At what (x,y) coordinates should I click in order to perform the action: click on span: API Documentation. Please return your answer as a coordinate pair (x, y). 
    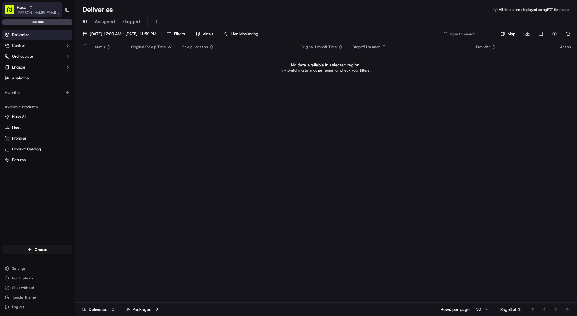
    Looking at the image, I should click on (77, 137).